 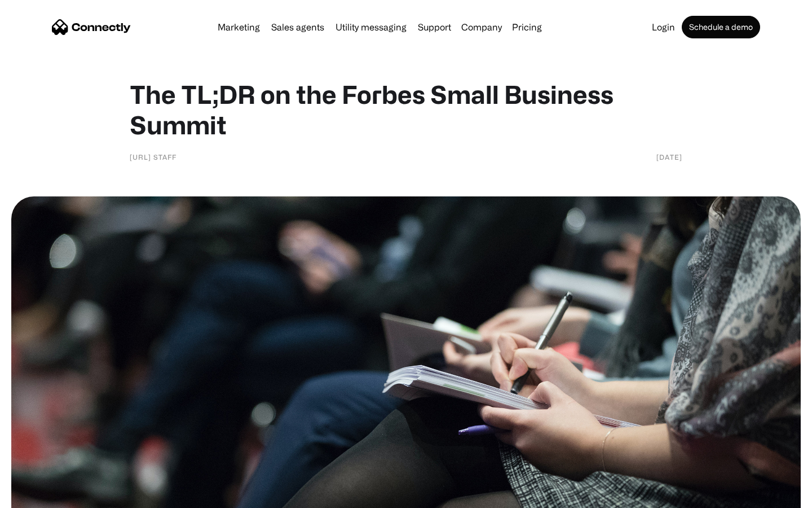 What do you see at coordinates (406, 110) in the screenshot?
I see `h1: The TL;DR on the Forbes Small Business Summit` at bounding box center [406, 110].